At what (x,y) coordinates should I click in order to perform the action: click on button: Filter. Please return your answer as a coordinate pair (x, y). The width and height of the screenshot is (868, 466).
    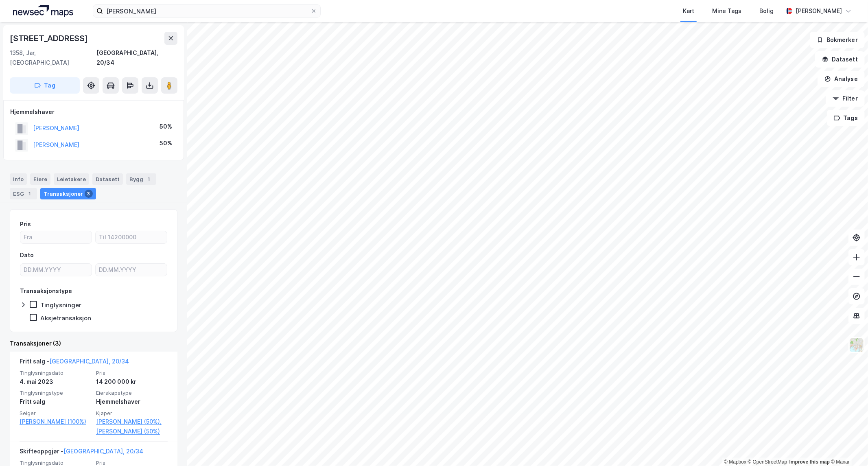
    Looking at the image, I should click on (845, 98).